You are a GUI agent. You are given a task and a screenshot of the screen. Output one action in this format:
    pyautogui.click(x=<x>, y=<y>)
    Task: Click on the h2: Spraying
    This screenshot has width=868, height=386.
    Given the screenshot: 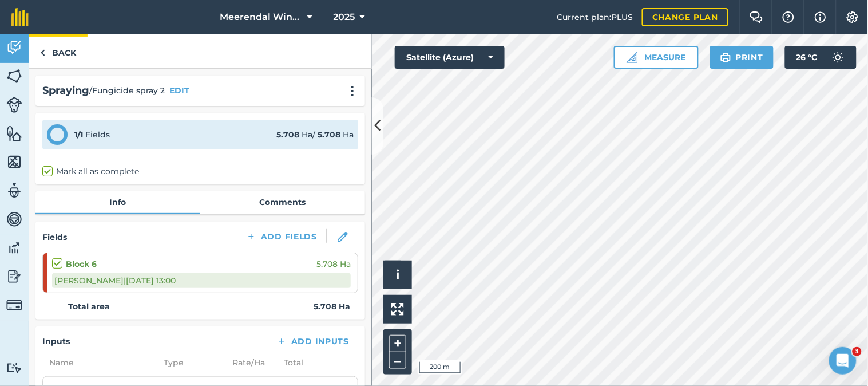 What is the action you would take?
    pyautogui.click(x=66, y=91)
    